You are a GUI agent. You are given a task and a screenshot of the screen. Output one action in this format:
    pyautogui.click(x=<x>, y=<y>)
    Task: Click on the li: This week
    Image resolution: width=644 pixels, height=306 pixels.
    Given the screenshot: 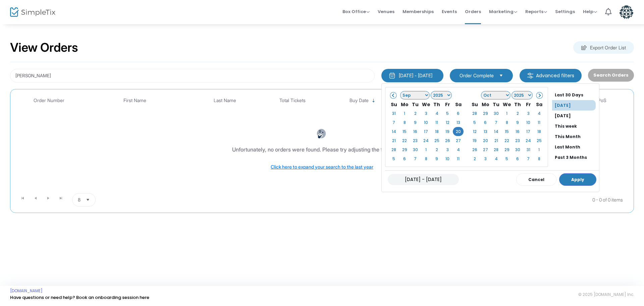 What is the action you would take?
    pyautogui.click(x=576, y=126)
    